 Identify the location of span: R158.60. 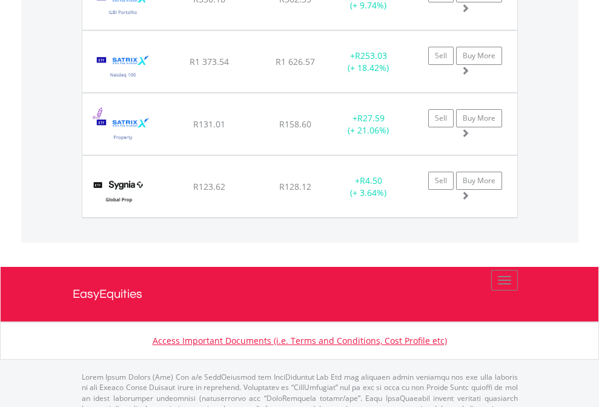
(295, 124).